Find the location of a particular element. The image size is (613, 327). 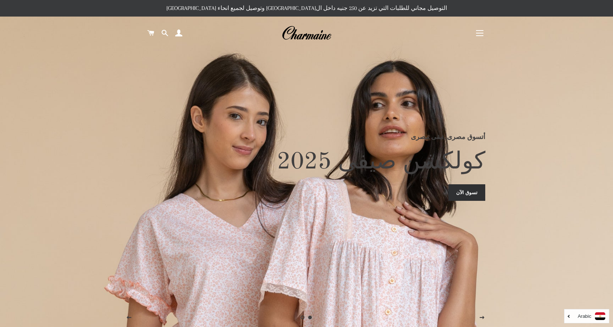

a: Arabic is located at coordinates (587, 316).